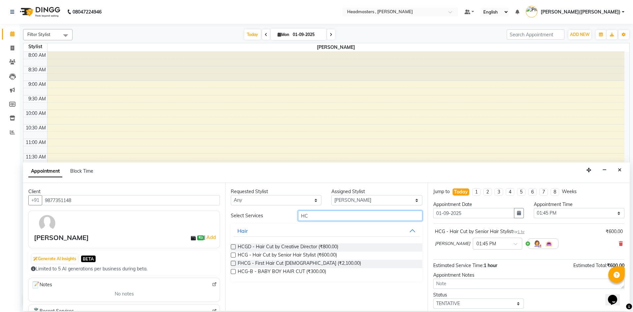 The width and height of the screenshot is (633, 312). I want to click on div: Hair, so click(243, 230).